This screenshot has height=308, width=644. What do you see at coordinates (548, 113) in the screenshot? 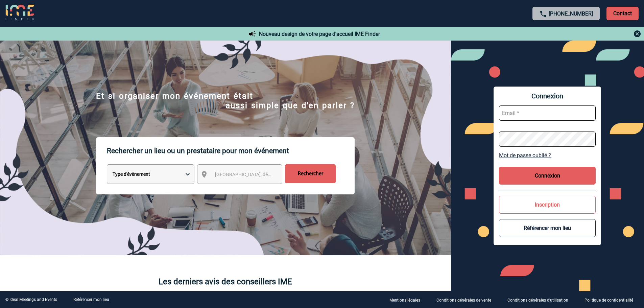
I see `input: Email *` at bounding box center [548, 113].